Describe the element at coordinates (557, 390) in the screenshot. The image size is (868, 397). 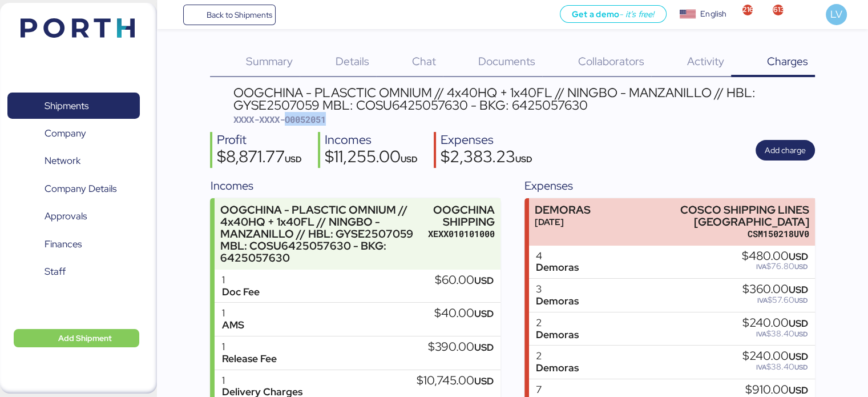
I see `div: 7` at that location.